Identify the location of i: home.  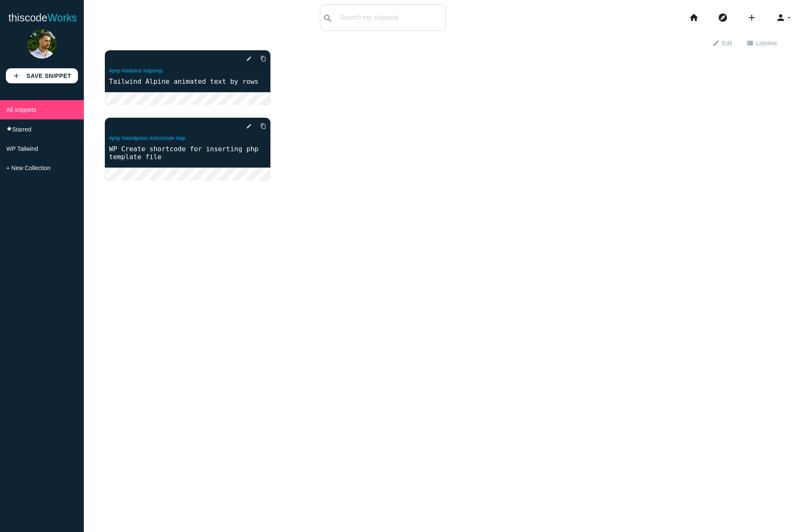
(694, 18).